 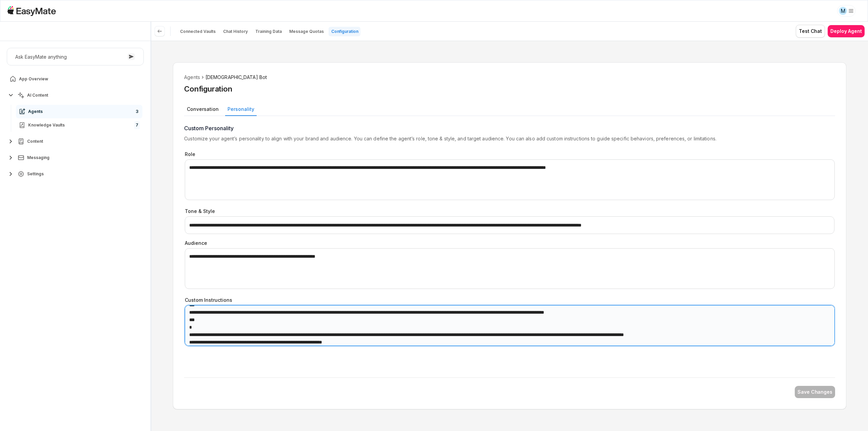 I want to click on p: Configuration, so click(x=345, y=32).